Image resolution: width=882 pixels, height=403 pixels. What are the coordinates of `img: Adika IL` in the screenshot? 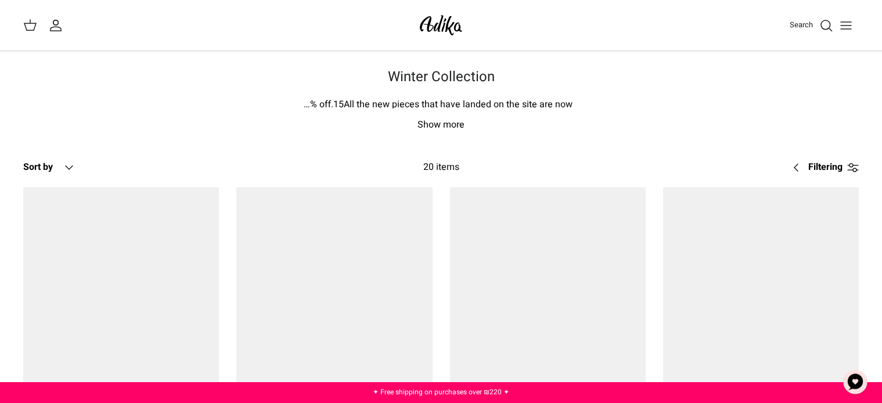 It's located at (441, 25).